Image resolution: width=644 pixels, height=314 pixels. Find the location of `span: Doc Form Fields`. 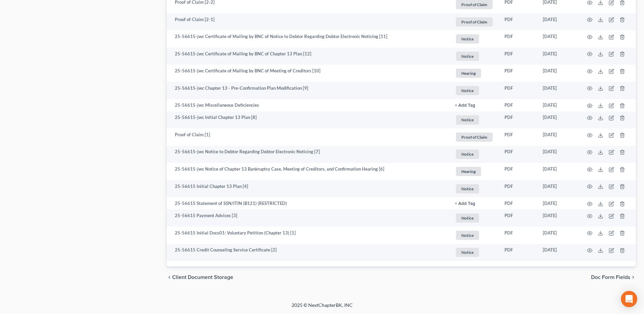

span: Doc Form Fields is located at coordinates (611, 277).